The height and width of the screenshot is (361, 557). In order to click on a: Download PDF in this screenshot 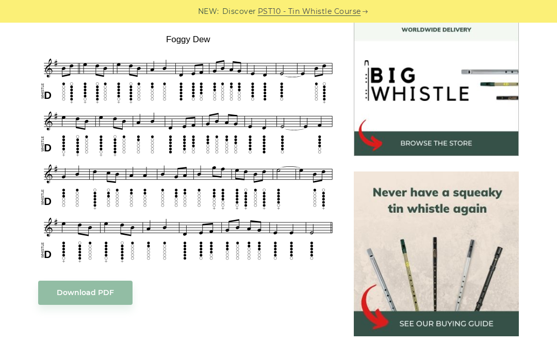, I will do `click(85, 293)`.